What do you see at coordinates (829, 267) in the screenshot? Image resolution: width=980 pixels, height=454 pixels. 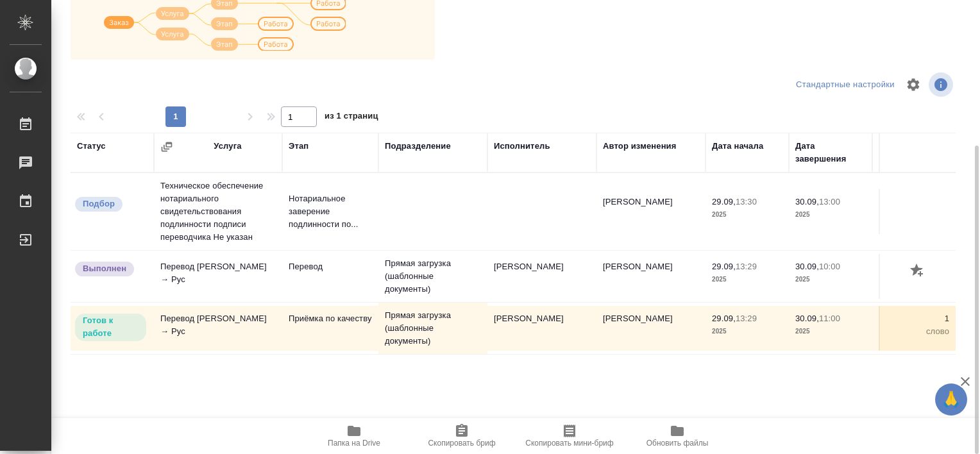 I see `p: 10:00` at bounding box center [829, 267].